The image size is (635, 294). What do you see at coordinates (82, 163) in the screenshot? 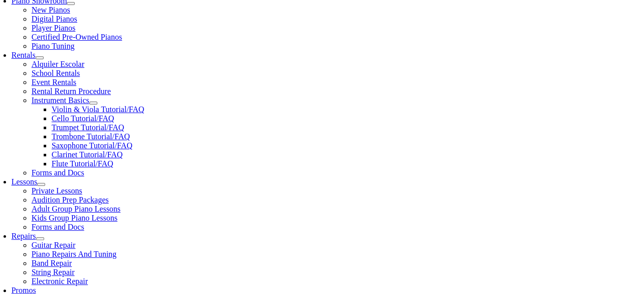
I see `span: Flute Tutorial/FAQ` at bounding box center [82, 163].